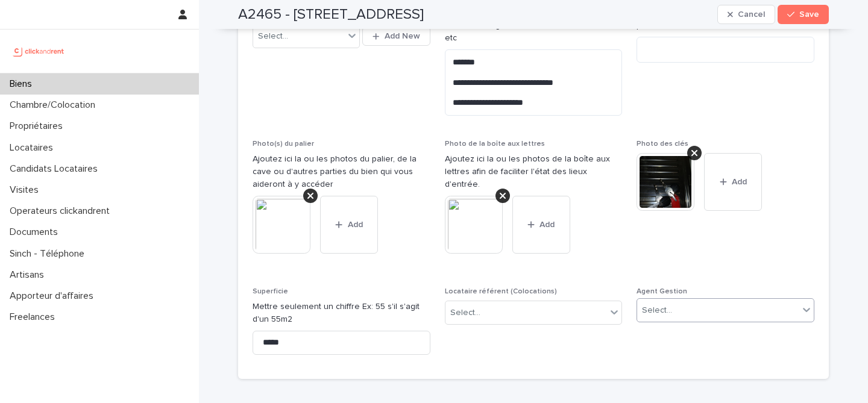 This screenshot has width=868, height=403. Describe the element at coordinates (751, 15) in the screenshot. I see `span: Cancel` at that location.